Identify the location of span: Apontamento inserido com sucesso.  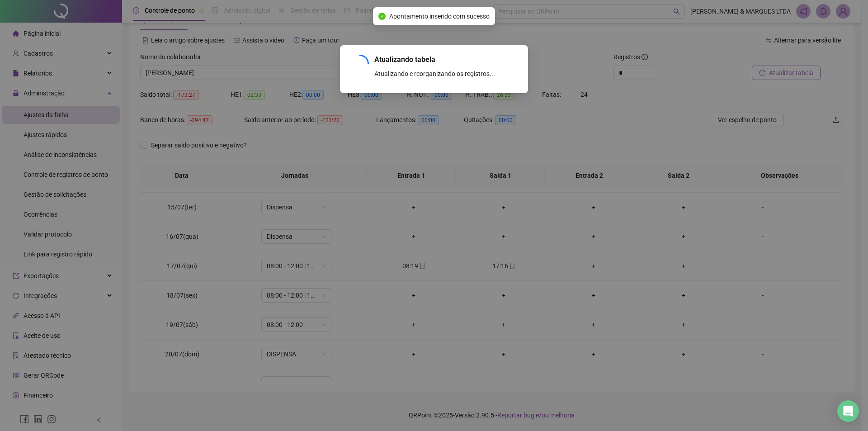
(439, 16).